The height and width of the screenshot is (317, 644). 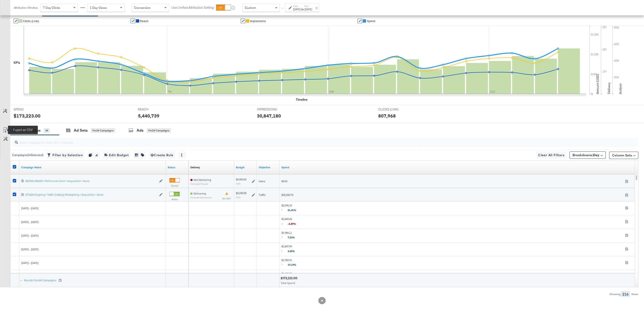 What do you see at coordinates (241, 180) in the screenshot?
I see `div: $2,000.00` at bounding box center [241, 180].